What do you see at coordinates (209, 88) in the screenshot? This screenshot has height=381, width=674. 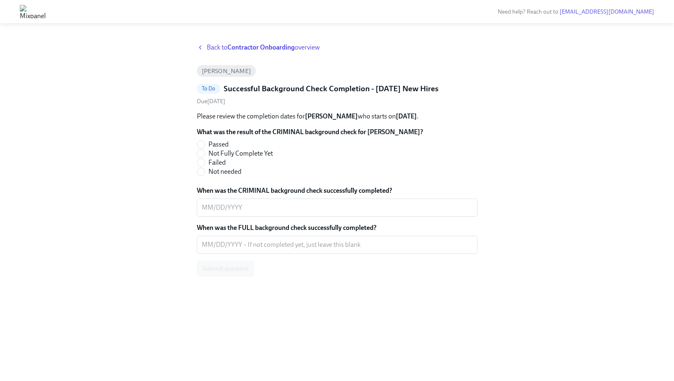 I see `span: To Do` at bounding box center [209, 88].